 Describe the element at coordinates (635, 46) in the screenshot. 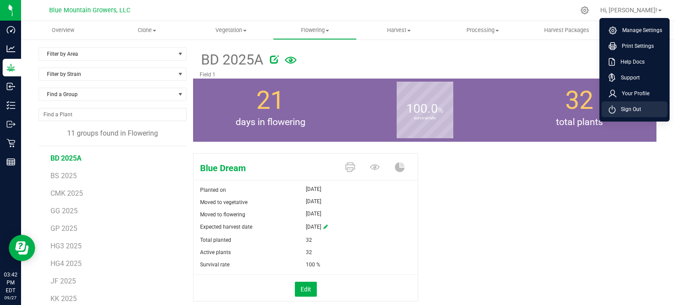

I see `span: Print Settings` at that location.